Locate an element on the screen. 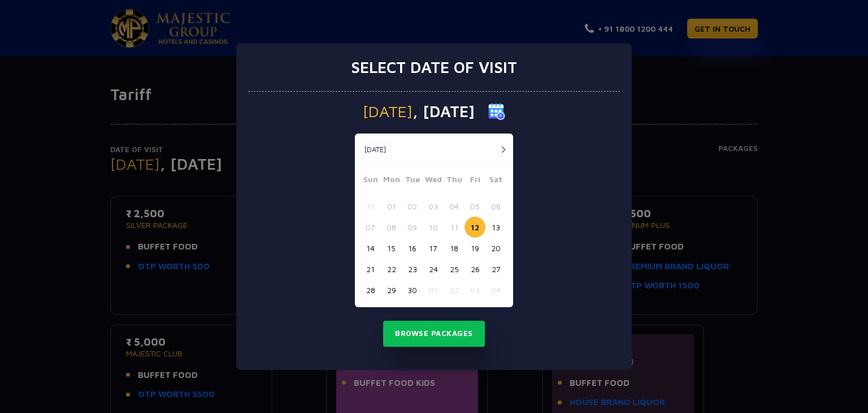  img: calender icon is located at coordinates (497, 111).